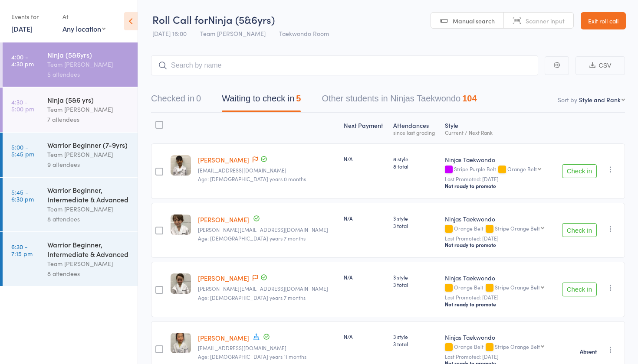 The width and height of the screenshot is (638, 364). I want to click on span: Roll Call for, so click(180, 19).